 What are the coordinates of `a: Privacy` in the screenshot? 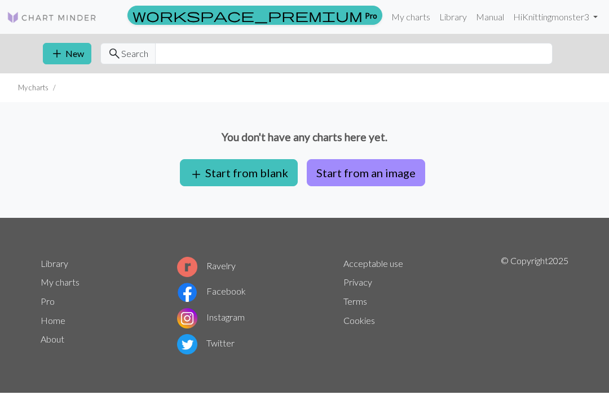 It's located at (358, 281).